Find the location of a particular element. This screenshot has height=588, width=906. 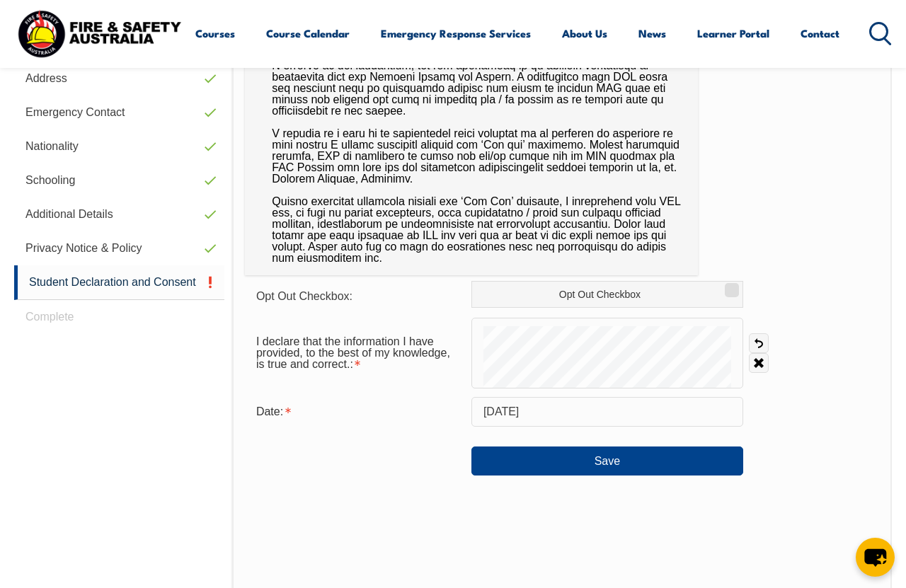

a: Schooling is located at coordinates (119, 181).